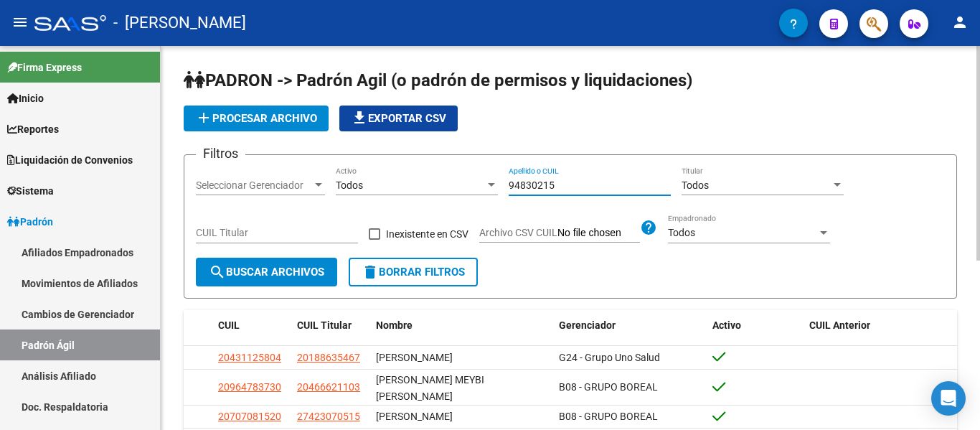 This screenshot has width=980, height=430. What do you see at coordinates (33, 130) in the screenshot?
I see `span: Reportes` at bounding box center [33, 130].